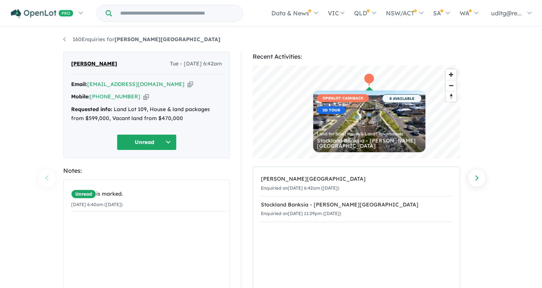  What do you see at coordinates (146, 114) in the screenshot?
I see `div: Land Lot 109, House & land packages from $599,000, Vacant land from $470,000` at bounding box center [146, 114].